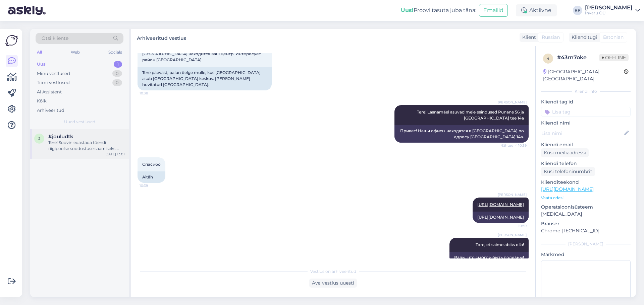  I want to click on span: Спасибо, so click(151, 164).